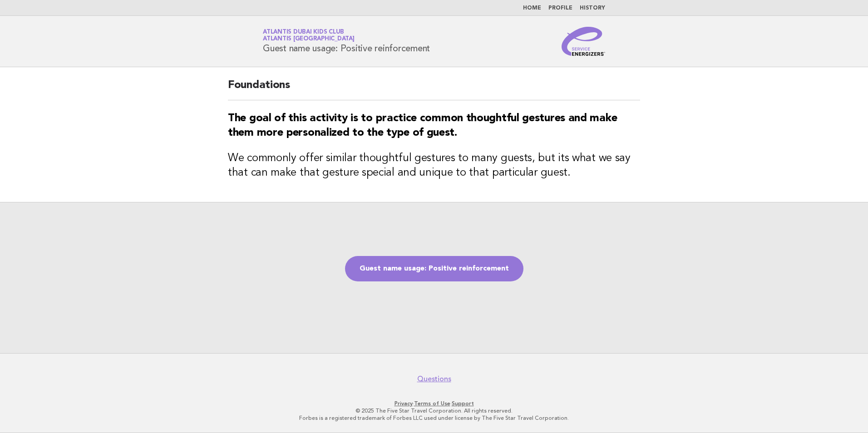 The width and height of the screenshot is (868, 433). I want to click on h2: Foundations, so click(434, 89).